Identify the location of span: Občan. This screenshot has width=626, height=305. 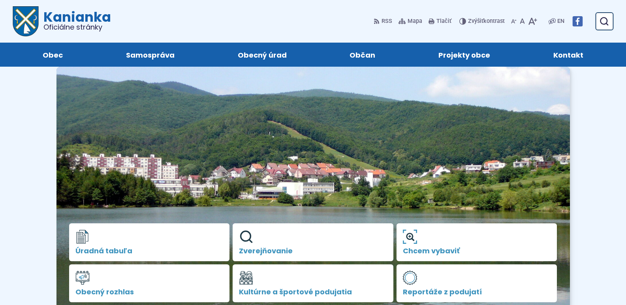
(362, 55).